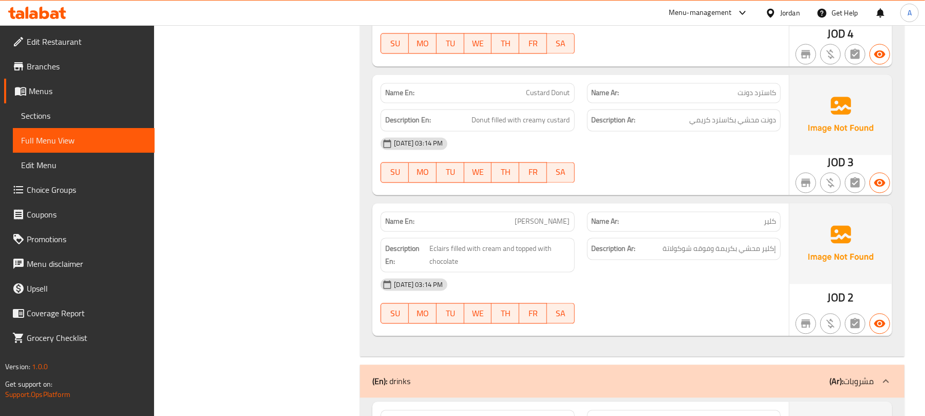 This screenshot has width=925, height=416. What do you see at coordinates (632, 381) in the screenshot?
I see `div: (En): drinks(Ar):مشروبات` at bounding box center [632, 381].